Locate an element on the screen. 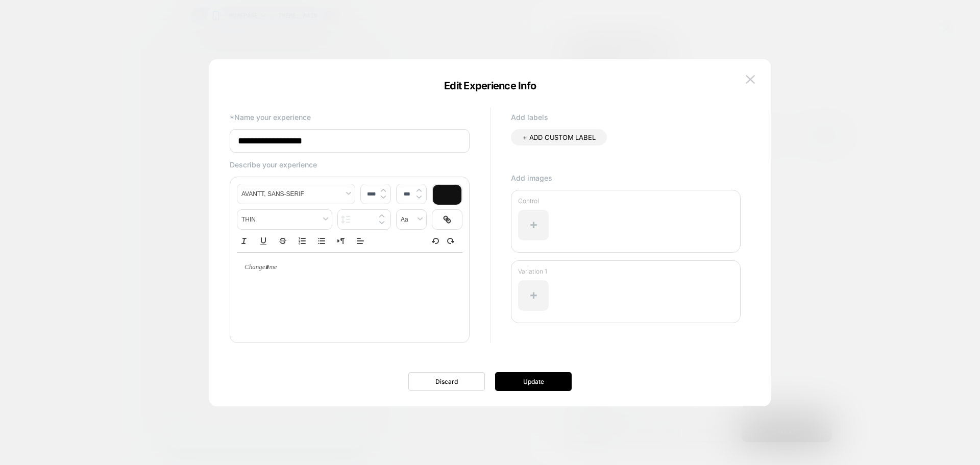  span: + ADD CUSTOM LABEL is located at coordinates (559, 138).